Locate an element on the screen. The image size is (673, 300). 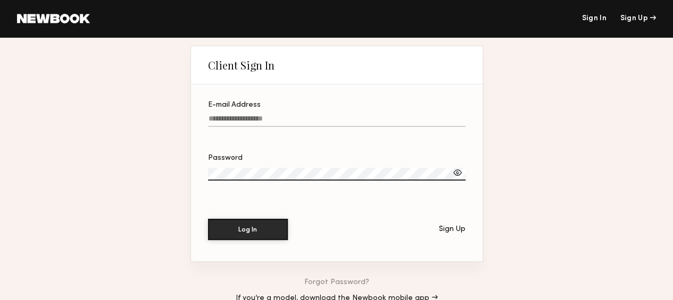
div: Client Sign In is located at coordinates (241, 65).